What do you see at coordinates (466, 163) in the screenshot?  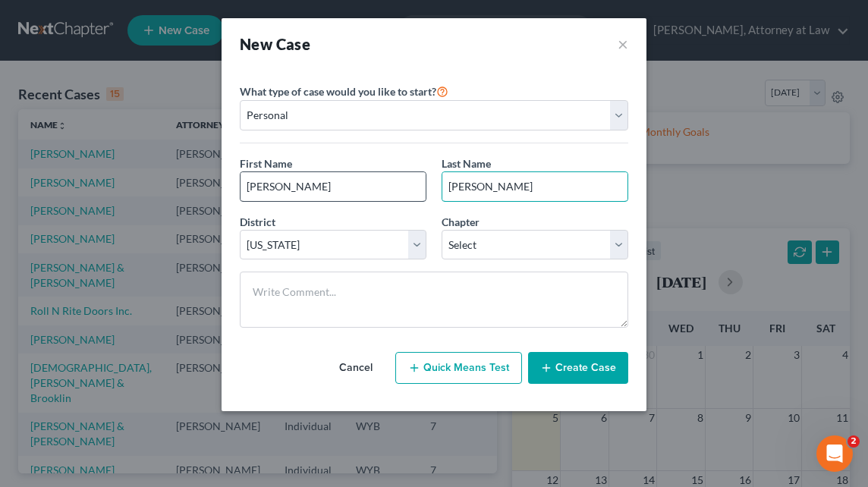 I see `span: Last Name` at bounding box center [466, 163].